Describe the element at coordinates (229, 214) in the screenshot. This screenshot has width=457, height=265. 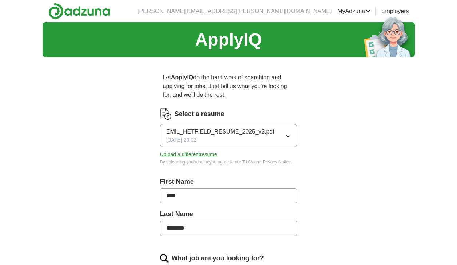
I see `label: Last Name` at that location.